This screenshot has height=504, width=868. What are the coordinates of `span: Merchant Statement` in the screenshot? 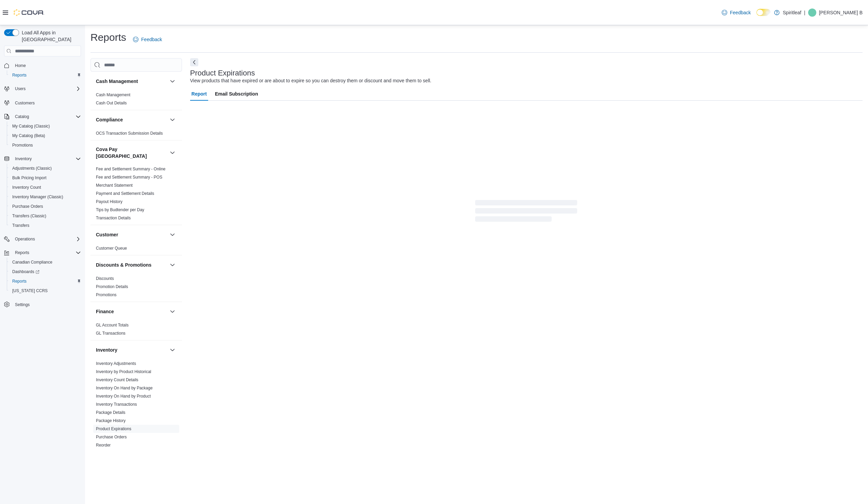 It's located at (114, 186).